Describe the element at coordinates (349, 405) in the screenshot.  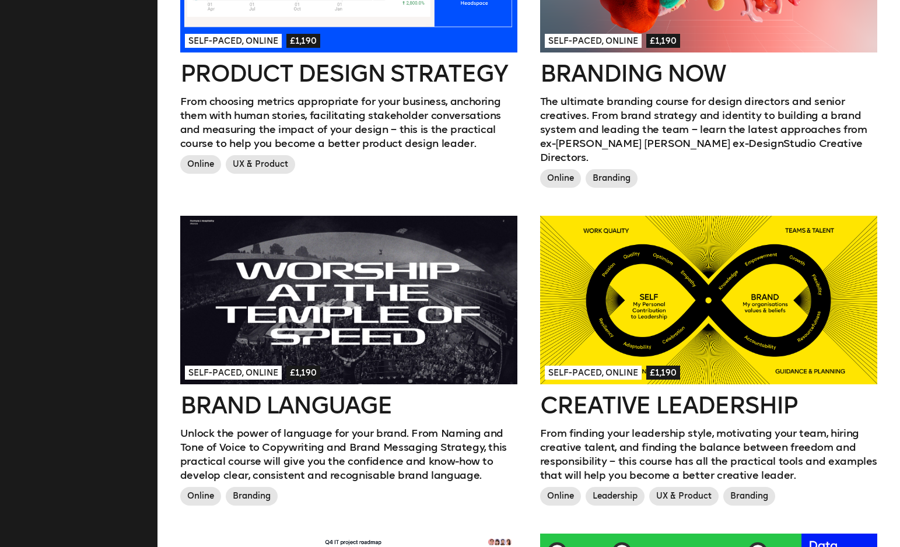
I see `h2: Brand Language` at that location.